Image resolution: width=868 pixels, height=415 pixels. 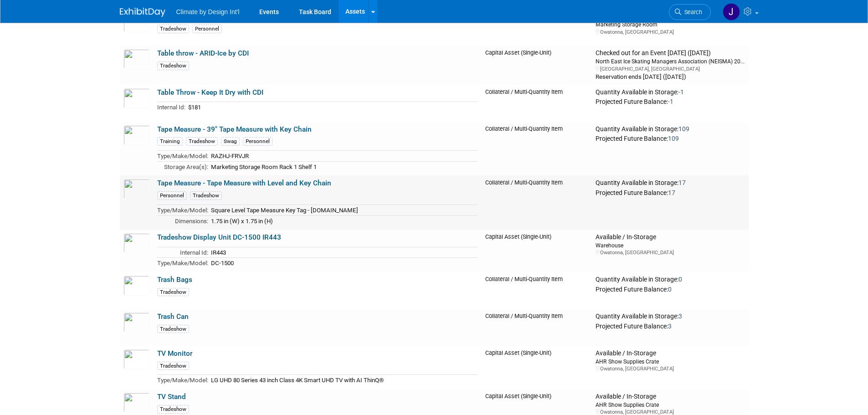 What do you see at coordinates (183, 220) in the screenshot?
I see `td: Dimensions:` at bounding box center [183, 220].